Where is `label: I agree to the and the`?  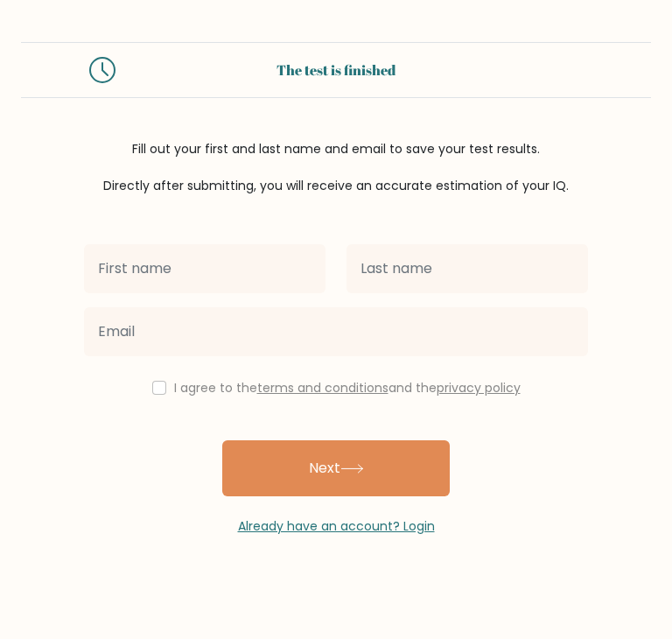
label: I agree to the and the is located at coordinates (348, 388).